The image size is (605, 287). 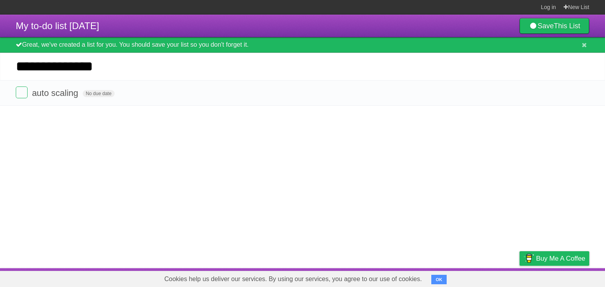 I want to click on a: Developers, so click(x=456, y=278).